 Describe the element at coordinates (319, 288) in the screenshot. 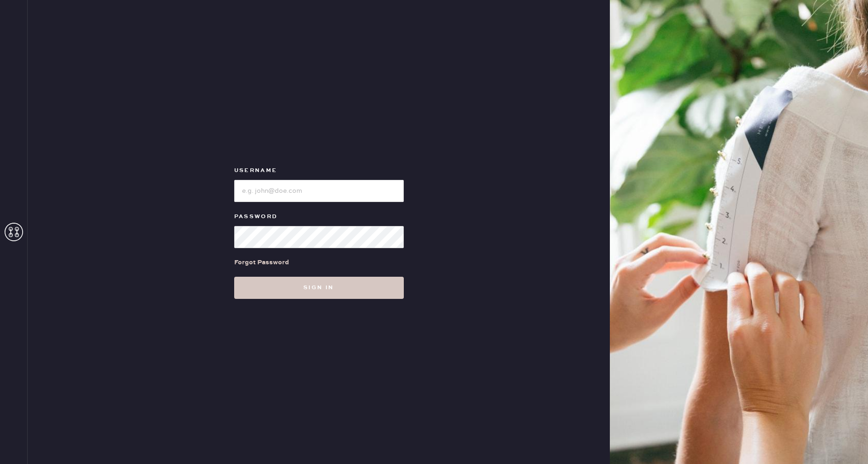

I see `button: Sign in` at that location.